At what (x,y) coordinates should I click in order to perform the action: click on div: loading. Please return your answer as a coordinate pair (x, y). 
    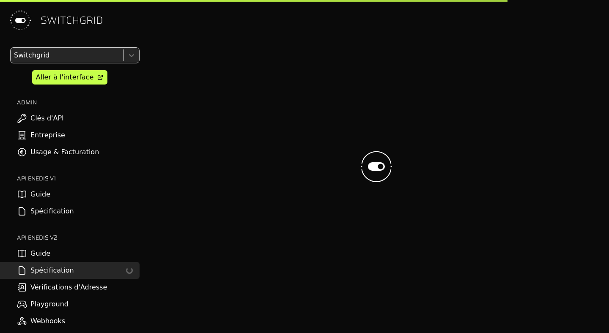
    Looking at the image, I should click on (129, 271).